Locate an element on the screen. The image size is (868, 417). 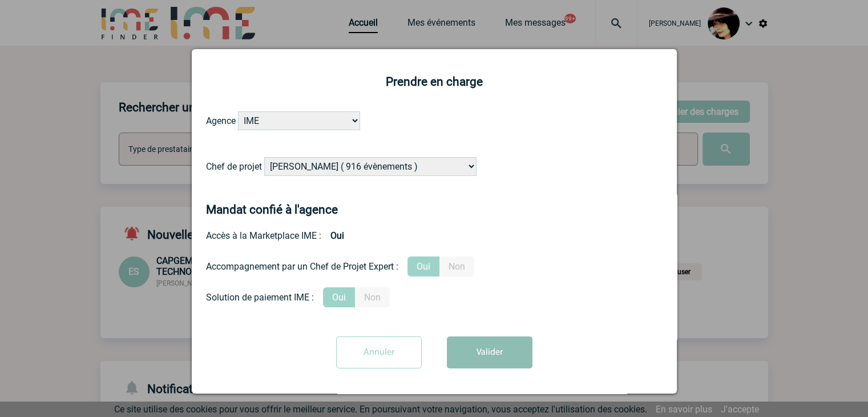
div: Conformité aux process achat client, Prise en charge de la facturation, Mutualisation de plusieur... is located at coordinates (434, 297).